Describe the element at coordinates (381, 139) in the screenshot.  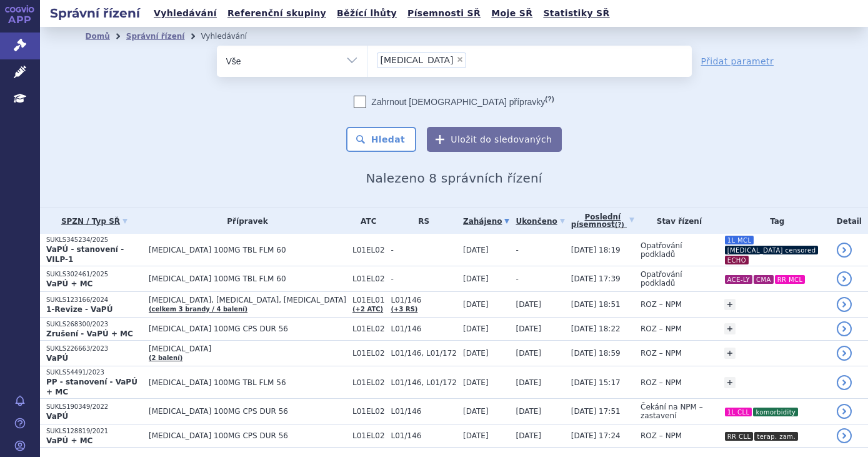
I see `button: Hledat` at that location.